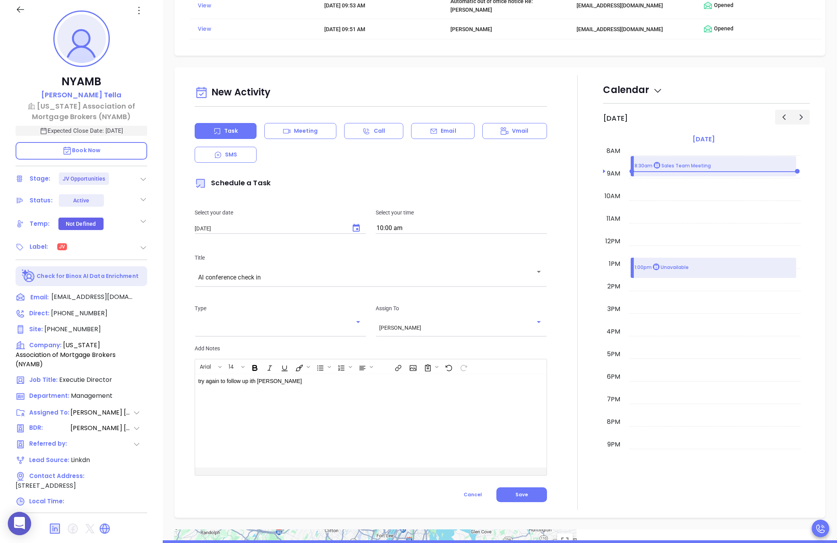  Describe the element at coordinates (232, 367) in the screenshot. I see `button: 14` at that location.